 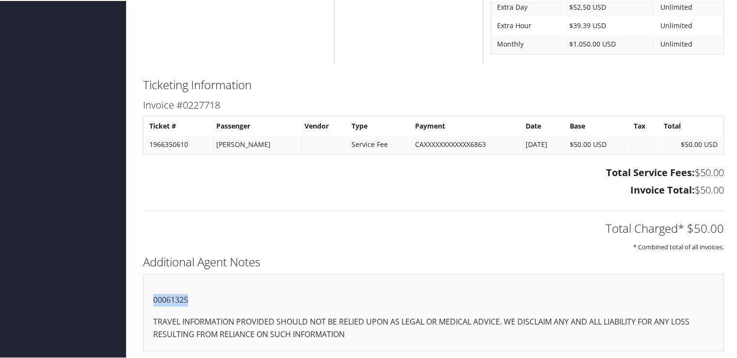 What do you see at coordinates (528, 25) in the screenshot?
I see `td: Extra Hour` at bounding box center [528, 25].